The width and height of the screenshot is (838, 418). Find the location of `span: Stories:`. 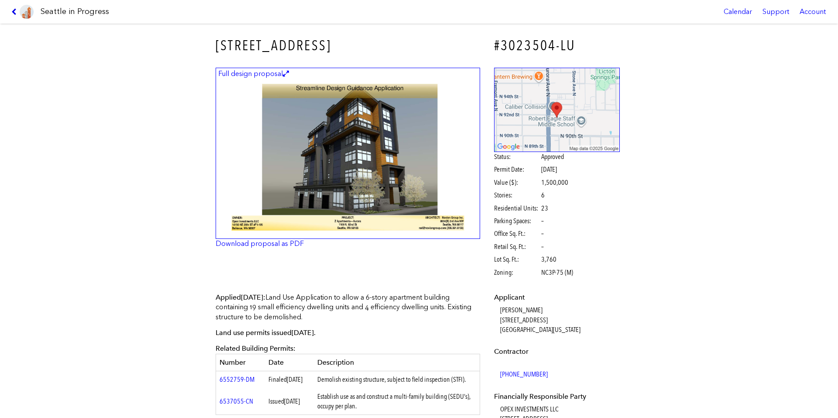

span: Stories: is located at coordinates (517, 195).